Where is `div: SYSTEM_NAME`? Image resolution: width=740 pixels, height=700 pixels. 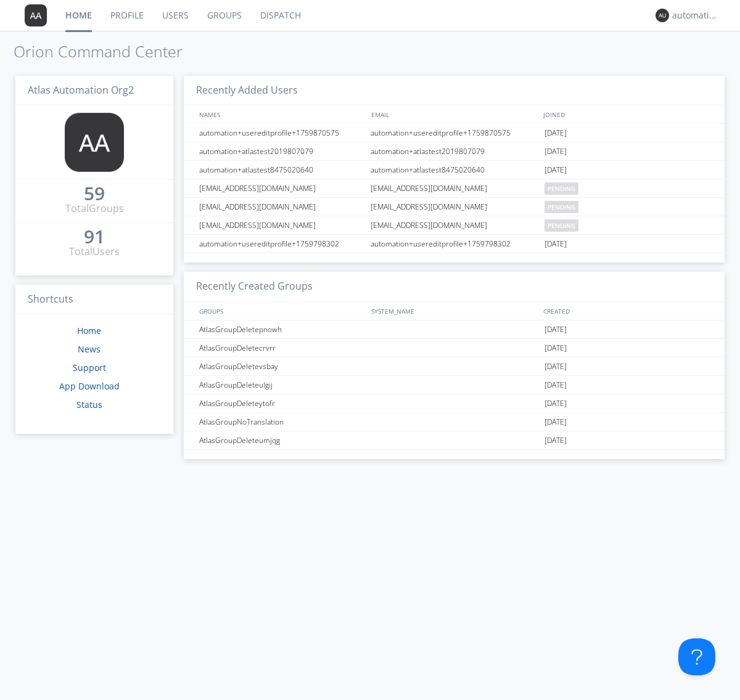 div: SYSTEM_NAME is located at coordinates (454, 311).